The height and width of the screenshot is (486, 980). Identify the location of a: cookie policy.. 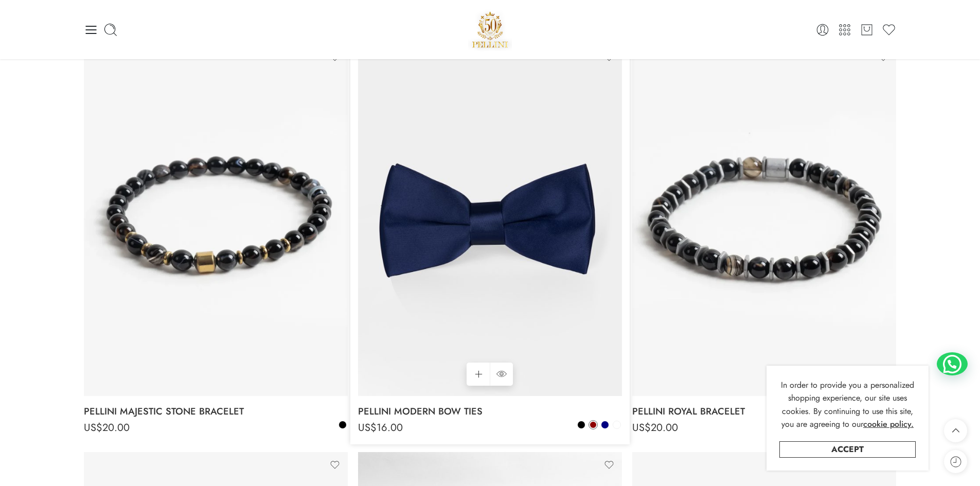
(888, 424).